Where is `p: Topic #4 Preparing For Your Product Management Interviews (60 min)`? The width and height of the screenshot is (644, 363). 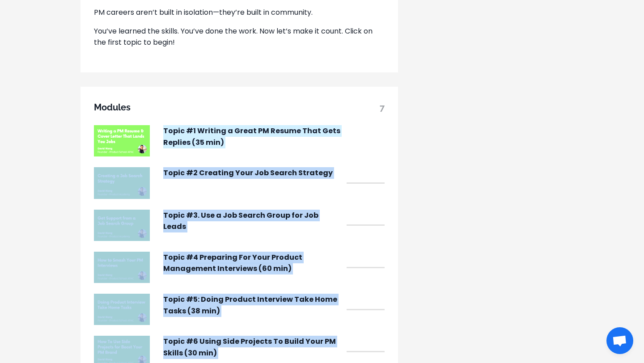 p: Topic #4 Preparing For Your Product Management Interviews (60 min) is located at coordinates (253, 263).